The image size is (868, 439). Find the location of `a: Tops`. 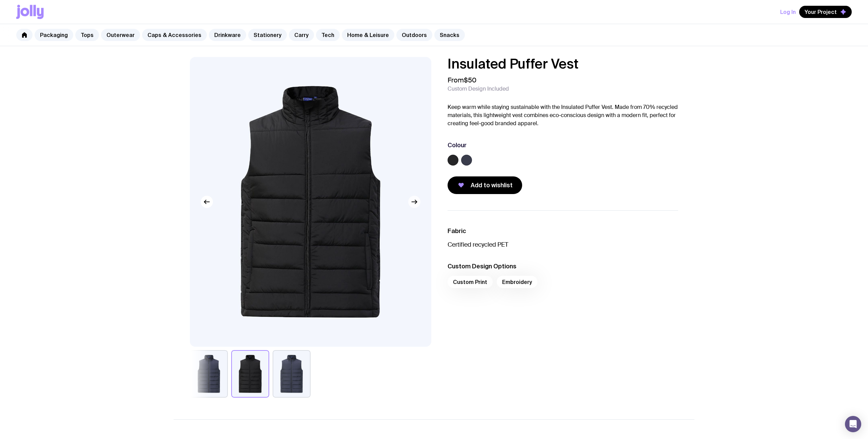

a: Tops is located at coordinates (87, 35).